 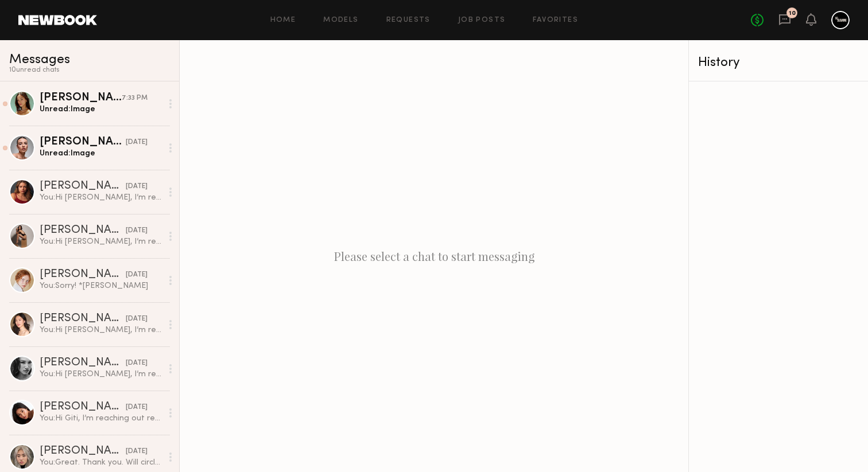 I want to click on span: Messages, so click(x=40, y=59).